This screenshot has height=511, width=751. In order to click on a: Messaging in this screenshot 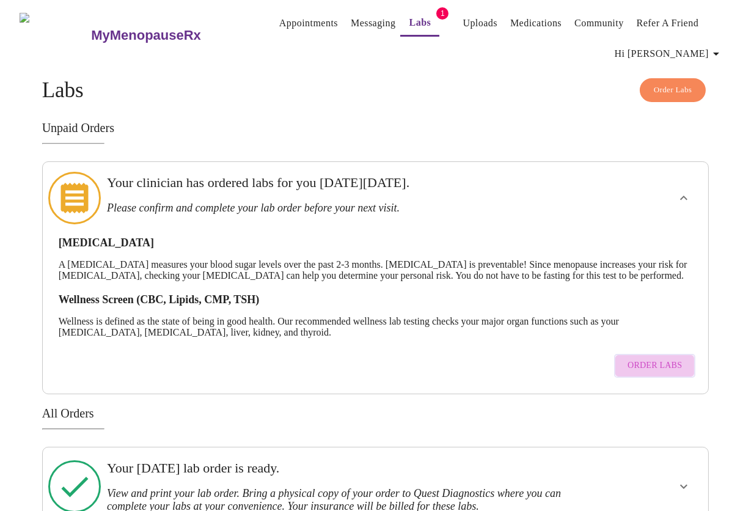, I will do `click(373, 23)`.